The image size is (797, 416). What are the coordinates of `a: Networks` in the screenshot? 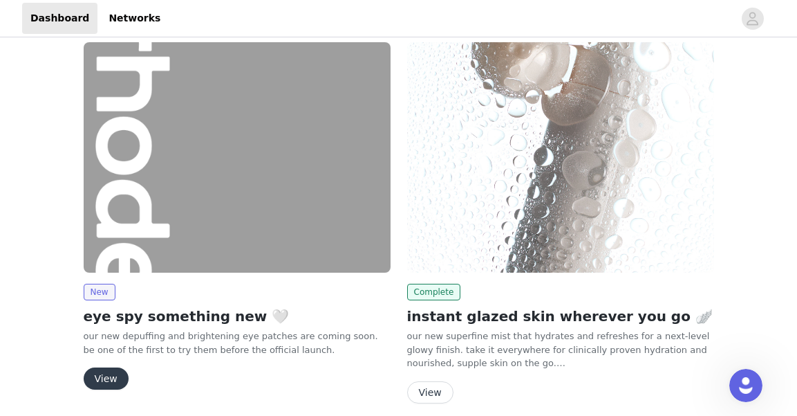 It's located at (134, 18).